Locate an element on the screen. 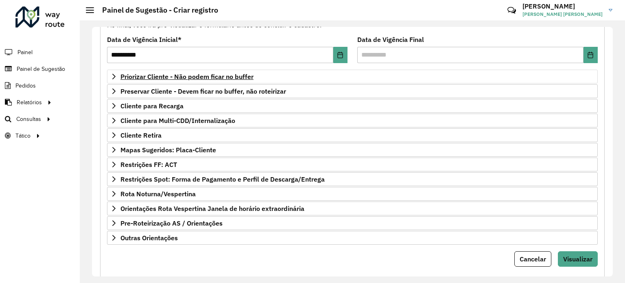 The height and width of the screenshot is (283, 625). span: Cancelar is located at coordinates (532, 259).